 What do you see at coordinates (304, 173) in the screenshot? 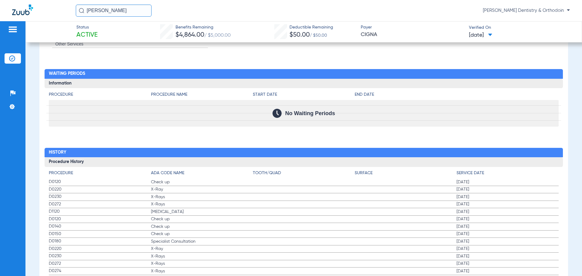
I see `h4: Tooth/Quad` at bounding box center [304, 173].